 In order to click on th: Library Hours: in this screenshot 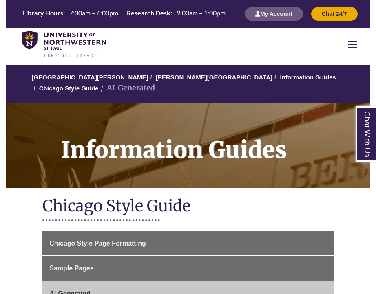, I will do `click(43, 13)`.